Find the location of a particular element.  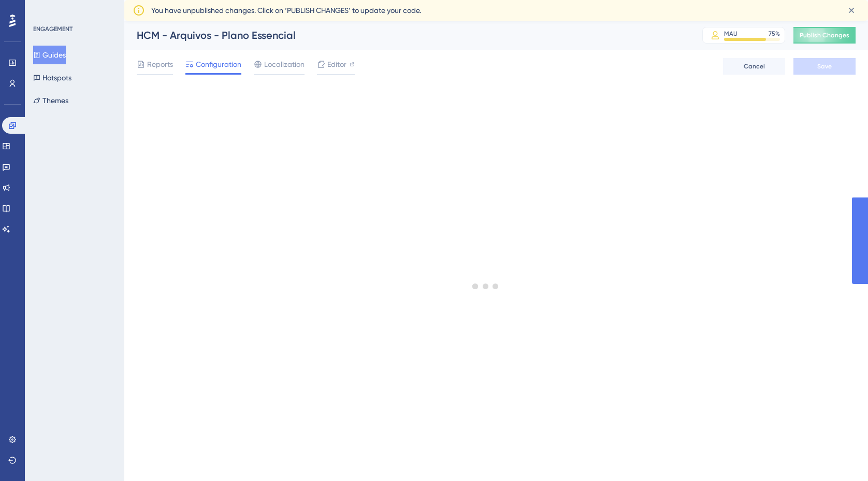

span: Configuration is located at coordinates (219, 64).